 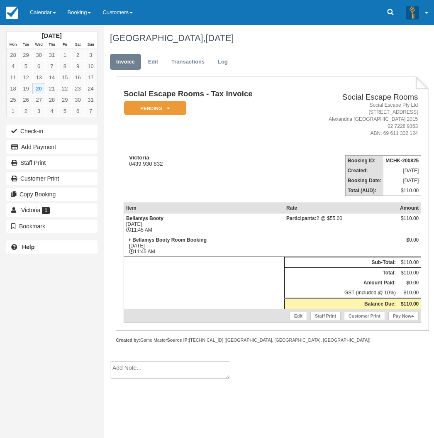 What do you see at coordinates (65, 88) in the screenshot?
I see `a: 22` at bounding box center [65, 88].